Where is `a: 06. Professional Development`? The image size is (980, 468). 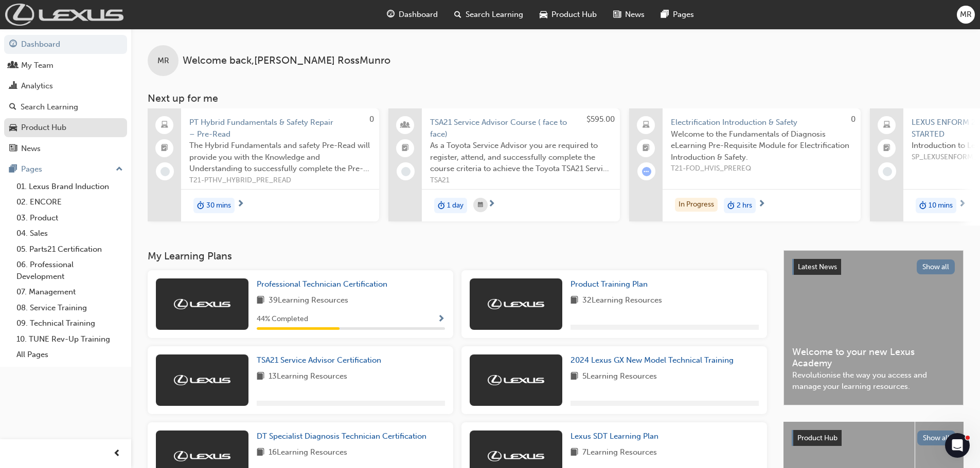
a: 06. Professional Development is located at coordinates (70, 271).